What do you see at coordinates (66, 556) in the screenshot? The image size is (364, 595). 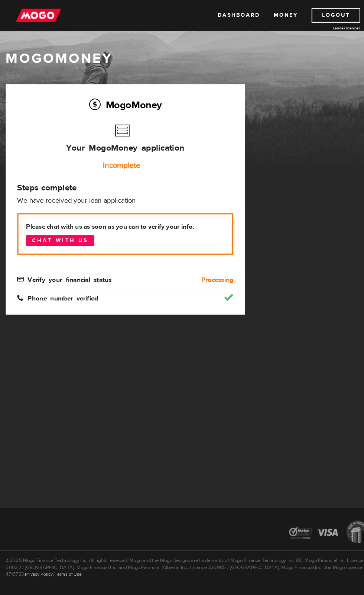 I see `a: Terms of Use` at bounding box center [66, 556].